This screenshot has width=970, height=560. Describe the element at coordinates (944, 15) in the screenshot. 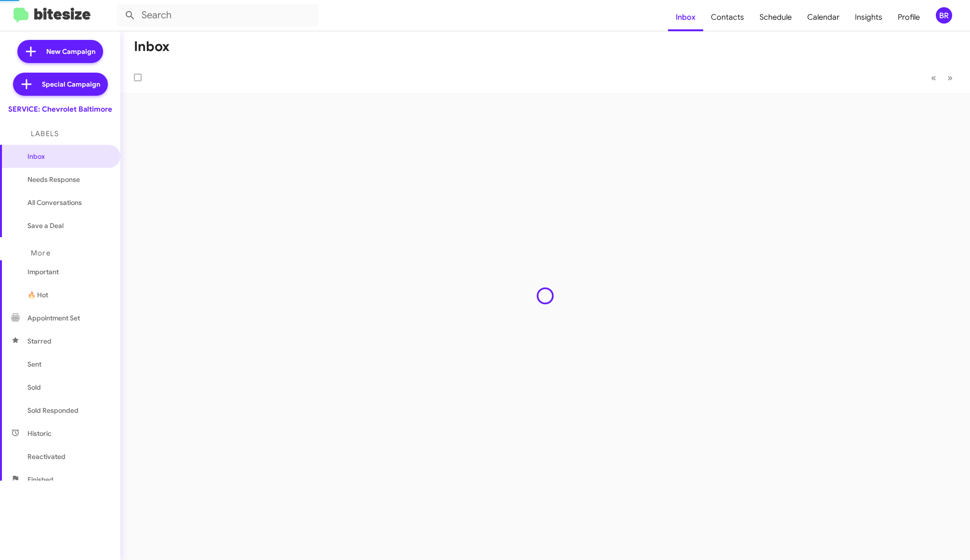

I see `div: BR` at that location.